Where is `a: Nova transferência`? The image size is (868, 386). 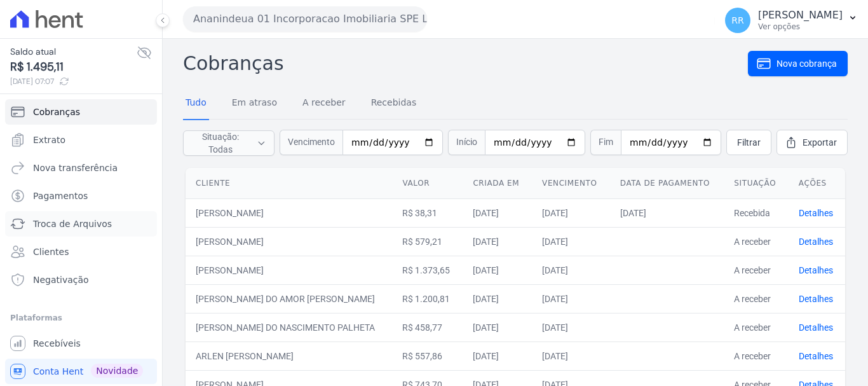 a: Nova transferência is located at coordinates (81, 168).